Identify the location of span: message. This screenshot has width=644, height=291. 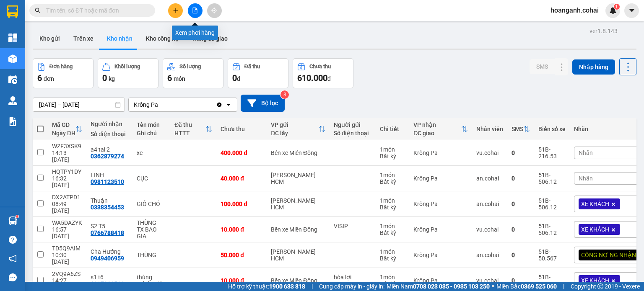
(13, 277).